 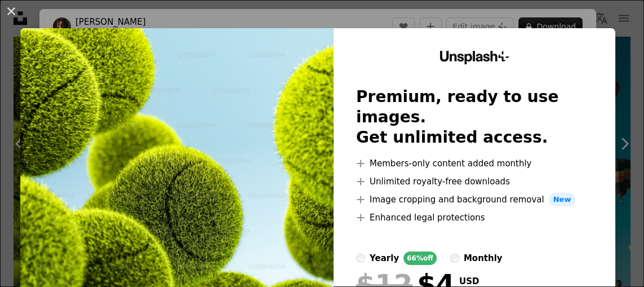 What do you see at coordinates (474, 163) in the screenshot?
I see `li: Members-only content added monthly` at bounding box center [474, 163].